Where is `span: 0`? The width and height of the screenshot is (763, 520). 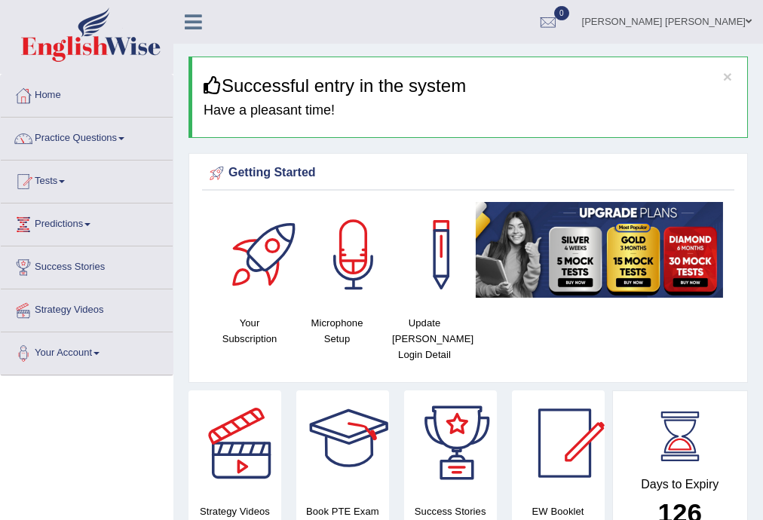
span: 0 is located at coordinates (562, 13).